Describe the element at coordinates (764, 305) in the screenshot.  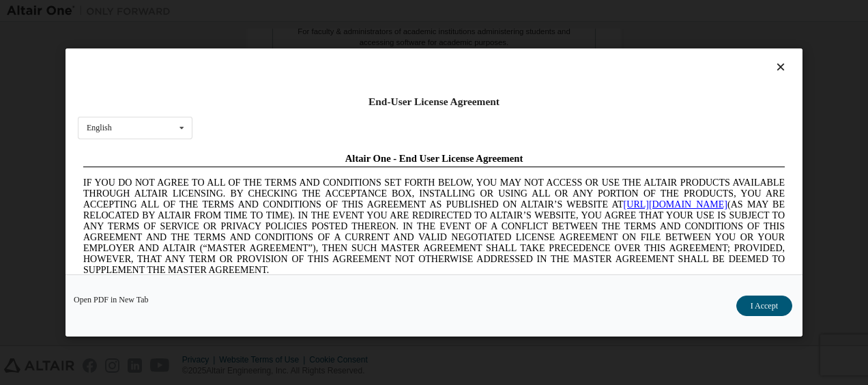
I see `button: I Accept` at that location.